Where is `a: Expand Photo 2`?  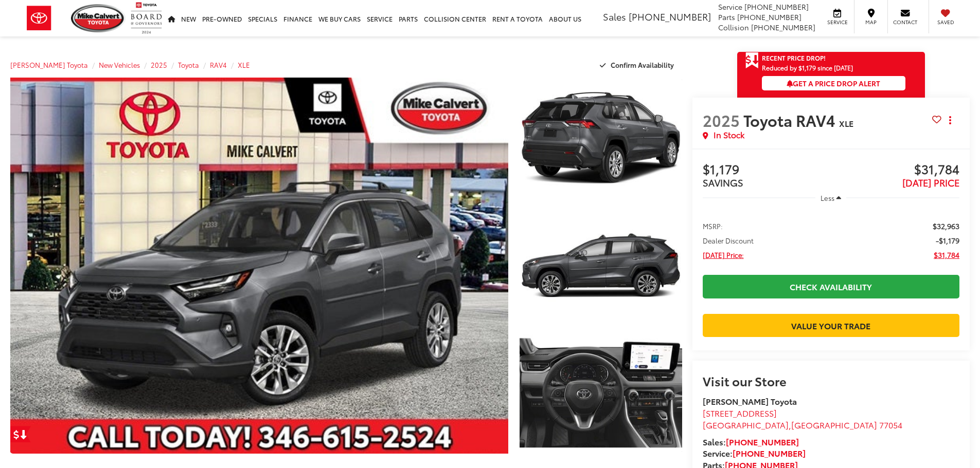
a: Expand Photo 2 is located at coordinates (600, 266).